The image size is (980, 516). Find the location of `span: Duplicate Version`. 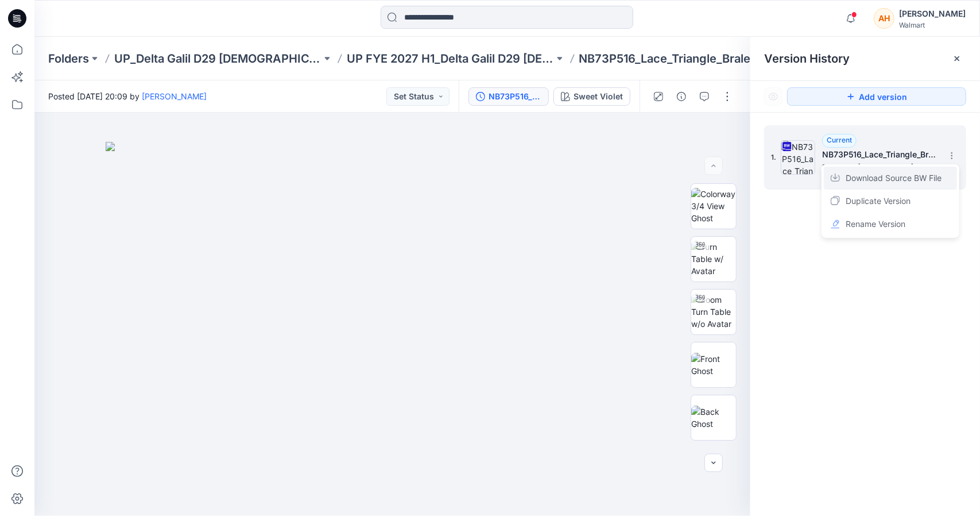

span: Duplicate Version is located at coordinates (878, 201).